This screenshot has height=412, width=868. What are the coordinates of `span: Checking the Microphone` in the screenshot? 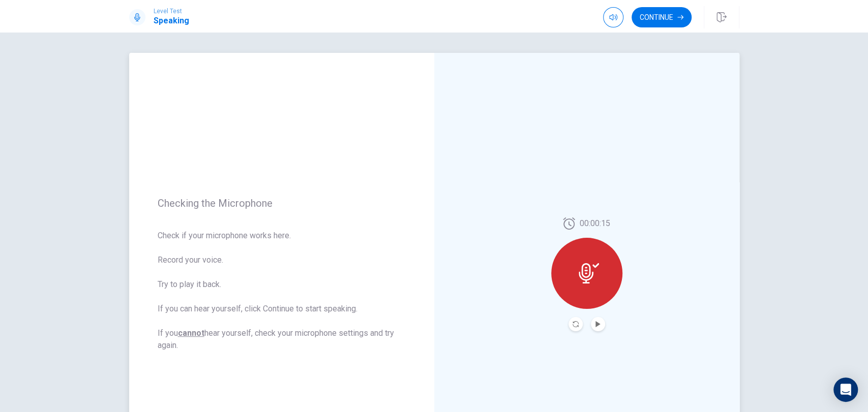 It's located at (282, 203).